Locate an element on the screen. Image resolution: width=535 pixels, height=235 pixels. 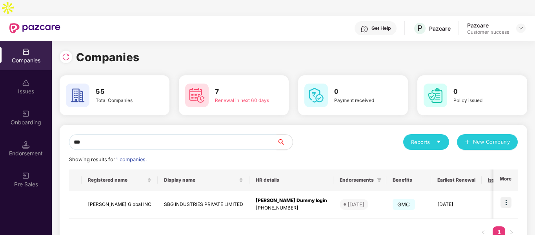
h1: Companies is located at coordinates (108, 57).